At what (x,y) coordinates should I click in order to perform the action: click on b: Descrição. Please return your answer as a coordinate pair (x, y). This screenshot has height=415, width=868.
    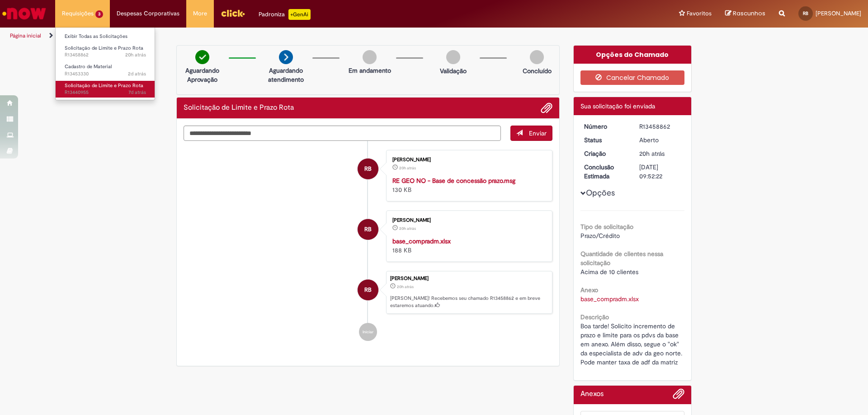
    Looking at the image, I should click on (595, 317).